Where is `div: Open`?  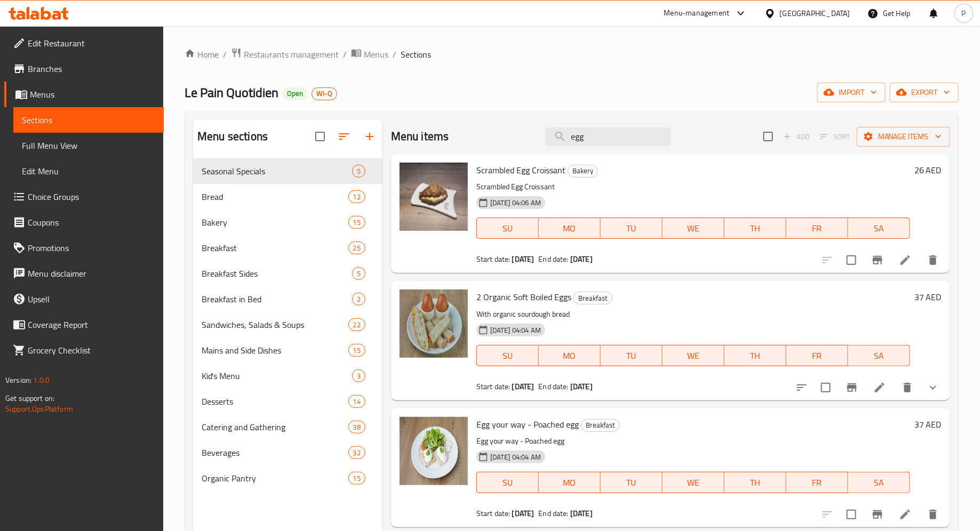 div: Open is located at coordinates (295, 94).